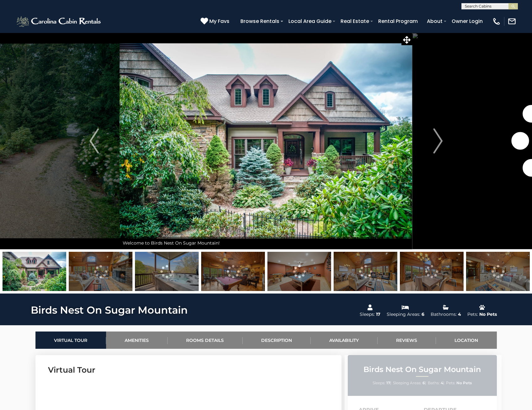  What do you see at coordinates (435, 21) in the screenshot?
I see `a: About` at bounding box center [435, 21].